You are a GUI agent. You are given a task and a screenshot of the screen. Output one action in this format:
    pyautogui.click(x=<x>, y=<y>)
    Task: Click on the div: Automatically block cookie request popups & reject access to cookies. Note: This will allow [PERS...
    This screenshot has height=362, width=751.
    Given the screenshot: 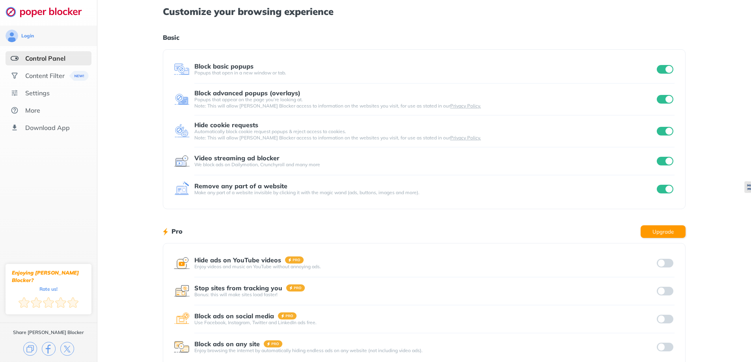 What is the action you would take?
    pyautogui.click(x=425, y=135)
    